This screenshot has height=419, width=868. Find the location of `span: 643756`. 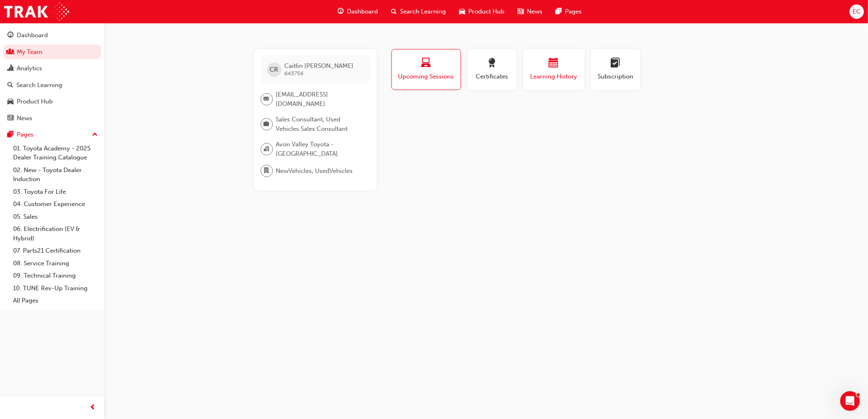

span: 643756 is located at coordinates (294, 74).